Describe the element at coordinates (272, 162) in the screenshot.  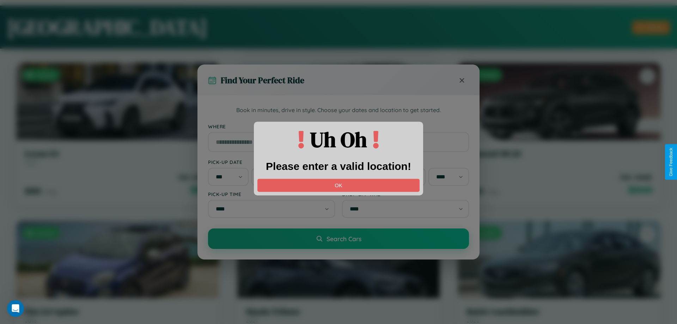
I see `label: Pick-up Date` at that location.